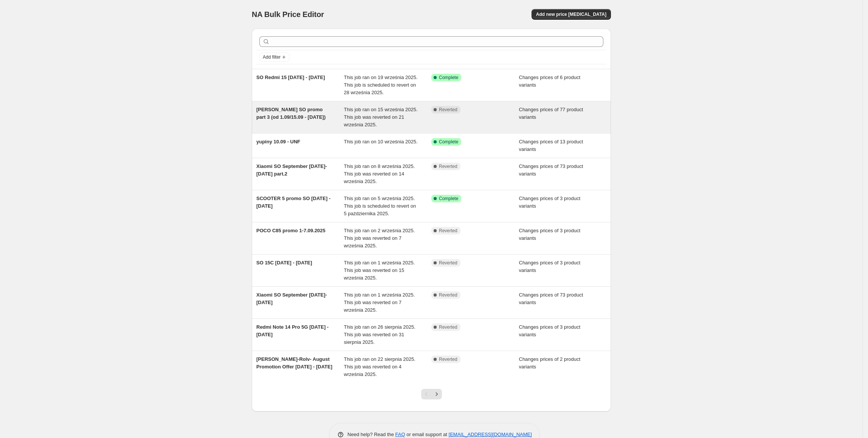 The image size is (868, 438). Describe the element at coordinates (549, 362) in the screenshot. I see `span: Changes prices of 2 product variants` at that location.